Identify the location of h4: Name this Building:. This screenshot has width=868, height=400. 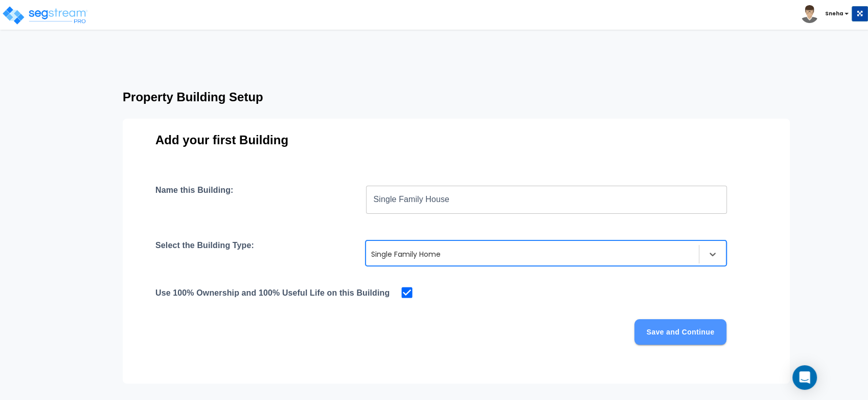
(194, 199).